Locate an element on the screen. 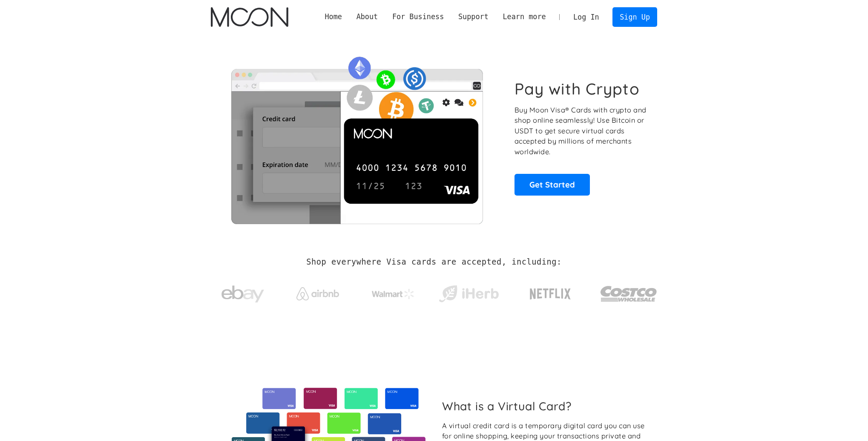  h2: What is a Virtual Card? is located at coordinates (547, 406).